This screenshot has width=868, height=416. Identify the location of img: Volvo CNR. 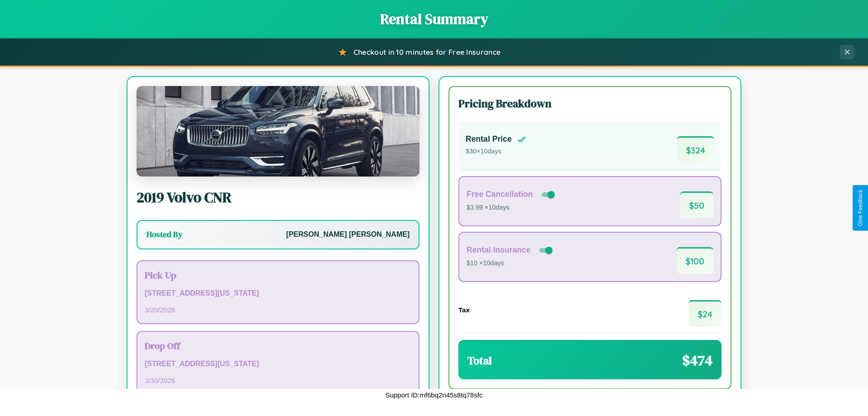
(278, 131).